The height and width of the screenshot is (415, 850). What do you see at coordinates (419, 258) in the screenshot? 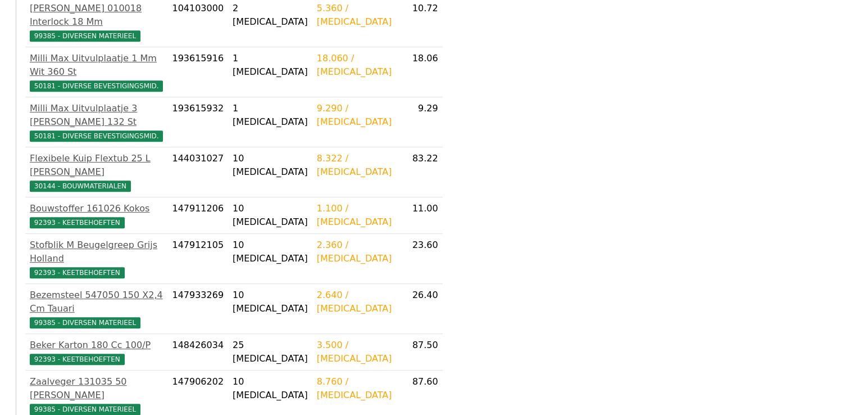
I see `td: 23.60` at bounding box center [419, 258].